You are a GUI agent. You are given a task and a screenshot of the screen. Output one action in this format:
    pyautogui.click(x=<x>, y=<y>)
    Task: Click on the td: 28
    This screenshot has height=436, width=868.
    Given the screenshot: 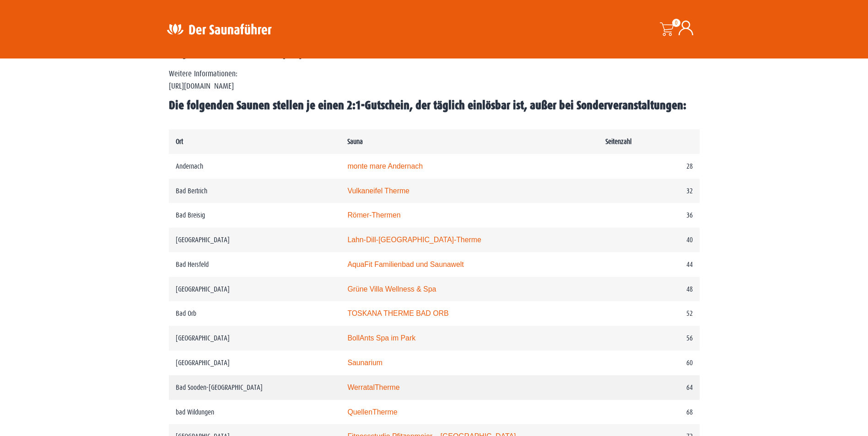 What is the action you would take?
    pyautogui.click(x=649, y=166)
    